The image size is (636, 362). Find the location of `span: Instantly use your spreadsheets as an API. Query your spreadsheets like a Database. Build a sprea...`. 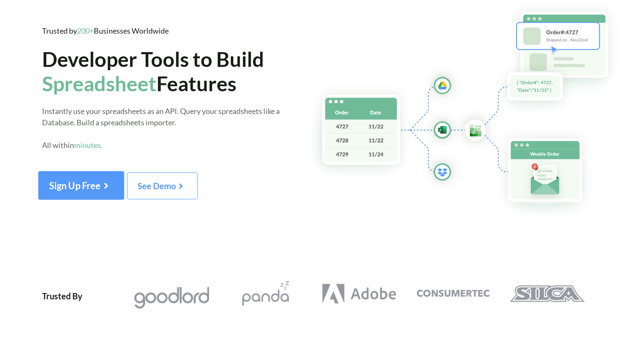

span: Instantly use your spreadsheets as an API. Query your spreadsheets like a Database. Build a sprea... is located at coordinates (161, 128).